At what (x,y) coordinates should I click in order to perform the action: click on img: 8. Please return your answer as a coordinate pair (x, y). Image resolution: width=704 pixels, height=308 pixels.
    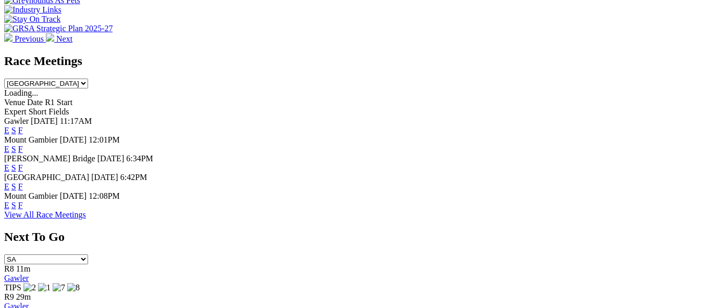
    Looking at the image, I should click on (73, 288).